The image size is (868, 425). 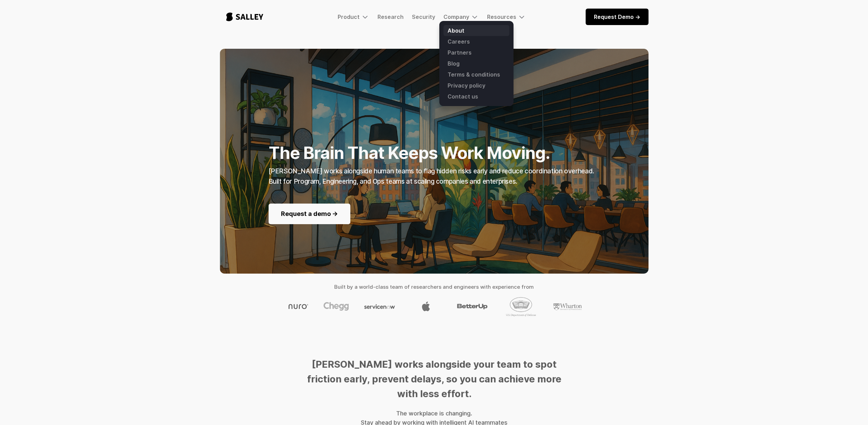 I want to click on a: home, so click(x=244, y=17).